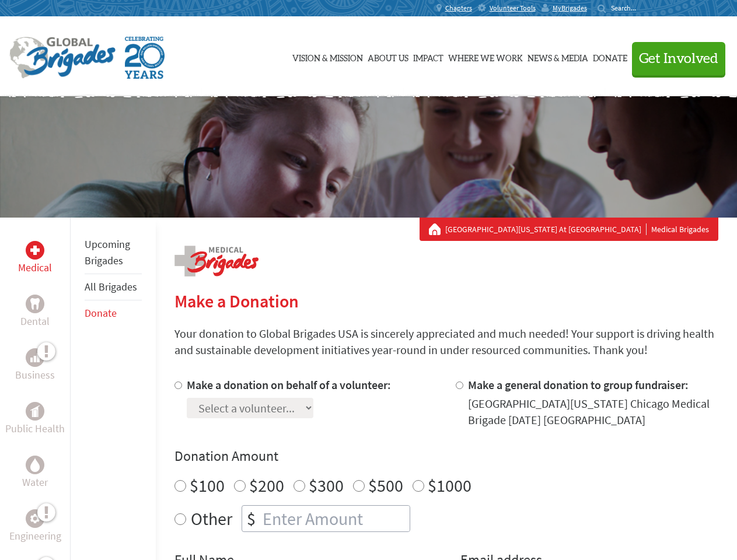 This screenshot has width=737, height=560. Describe the element at coordinates (35, 429) in the screenshot. I see `p: Public Health` at that location.